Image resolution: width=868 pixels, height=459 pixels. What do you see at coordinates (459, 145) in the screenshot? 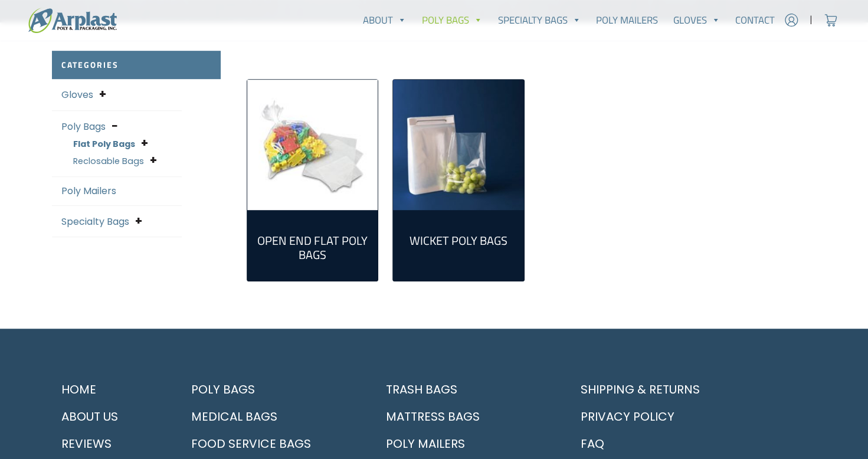
I see `img: Wicket Poly Bags` at bounding box center [459, 145].